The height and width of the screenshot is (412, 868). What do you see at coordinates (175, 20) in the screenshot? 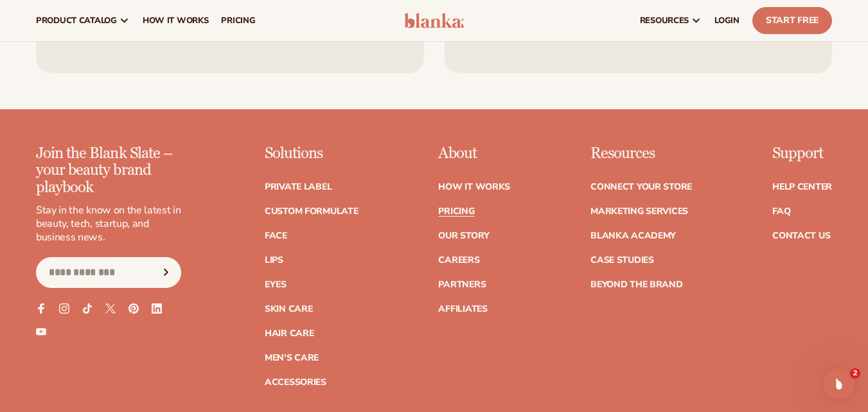
I see `span: How It Works` at bounding box center [175, 20].